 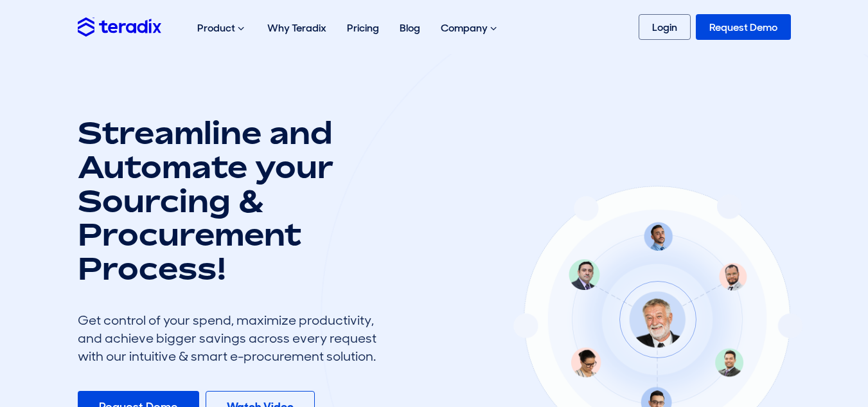 What do you see at coordinates (410, 28) in the screenshot?
I see `a: Blog` at bounding box center [410, 28].